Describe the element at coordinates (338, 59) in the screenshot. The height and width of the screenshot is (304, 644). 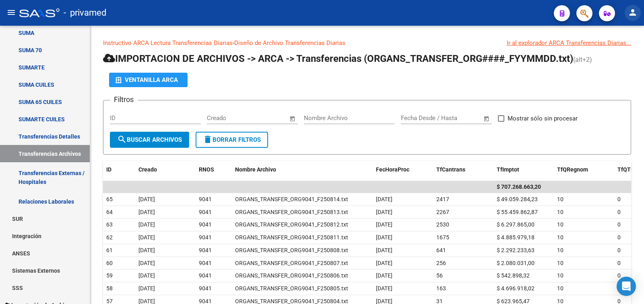
I see `span: IMPORTACION DE ARCHIVOS -> ARCA -> Transferencias (ORGANS_TRANSFER_ORG####_FYYMMDD.txt)` at that location.